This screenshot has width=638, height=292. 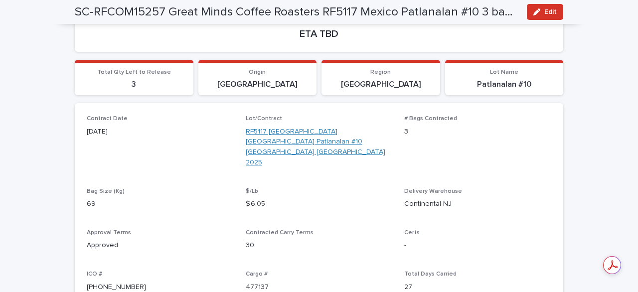 What do you see at coordinates (545, 12) in the screenshot?
I see `button: Edit` at bounding box center [545, 12].